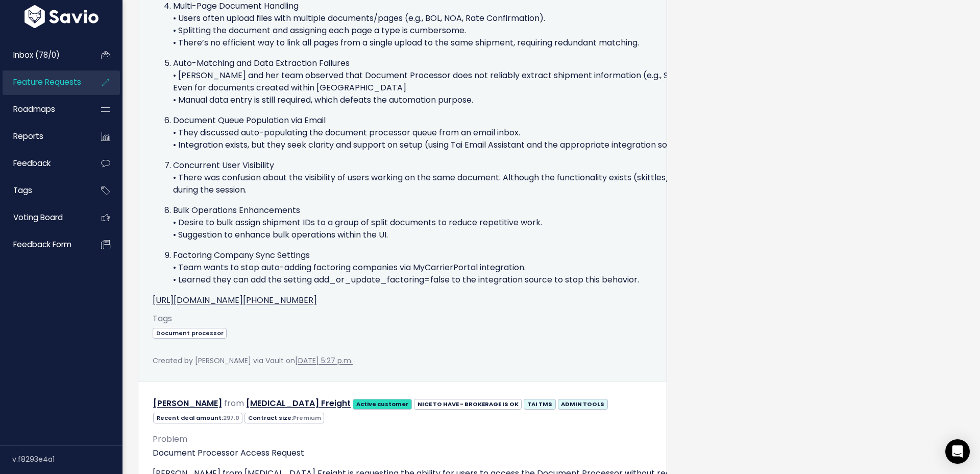 This screenshot has height=474, width=980. What do you see at coordinates (43, 217) in the screenshot?
I see `a: Voting Board` at bounding box center [43, 217].